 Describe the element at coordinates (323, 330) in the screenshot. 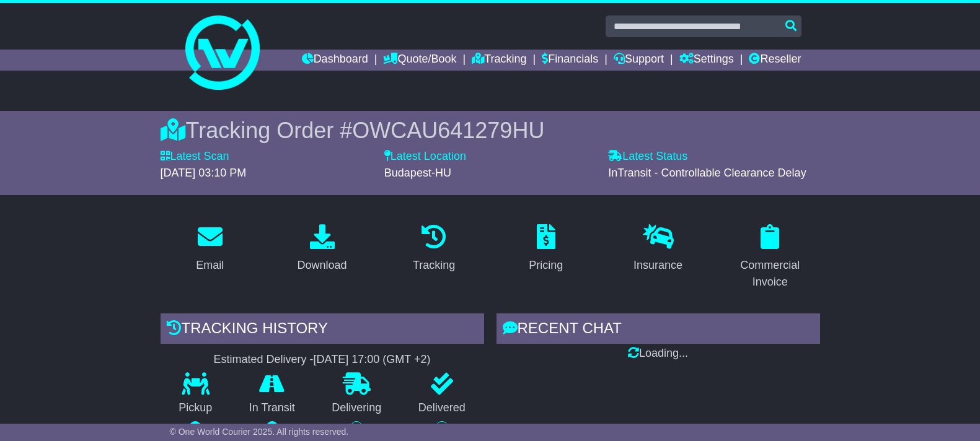

I see `div: Tracking history` at that location.